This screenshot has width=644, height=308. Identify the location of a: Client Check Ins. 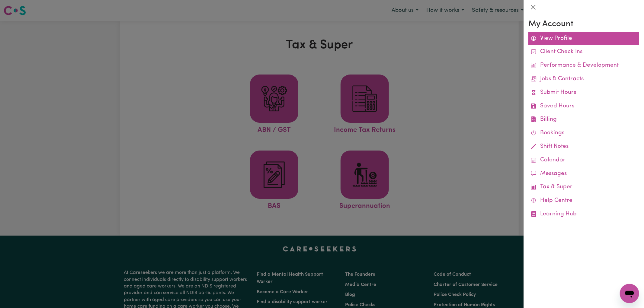
(583, 52).